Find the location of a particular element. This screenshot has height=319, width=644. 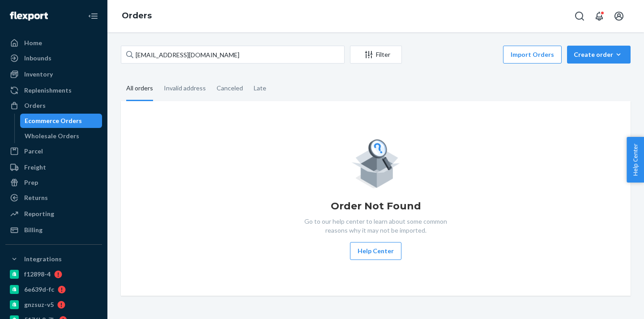

div: Create order is located at coordinates (598, 55).